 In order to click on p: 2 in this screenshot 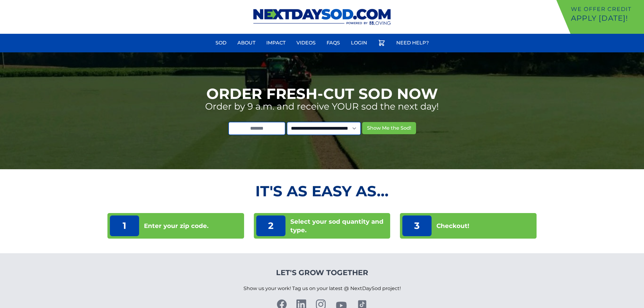, I will do `click(271, 226)`.